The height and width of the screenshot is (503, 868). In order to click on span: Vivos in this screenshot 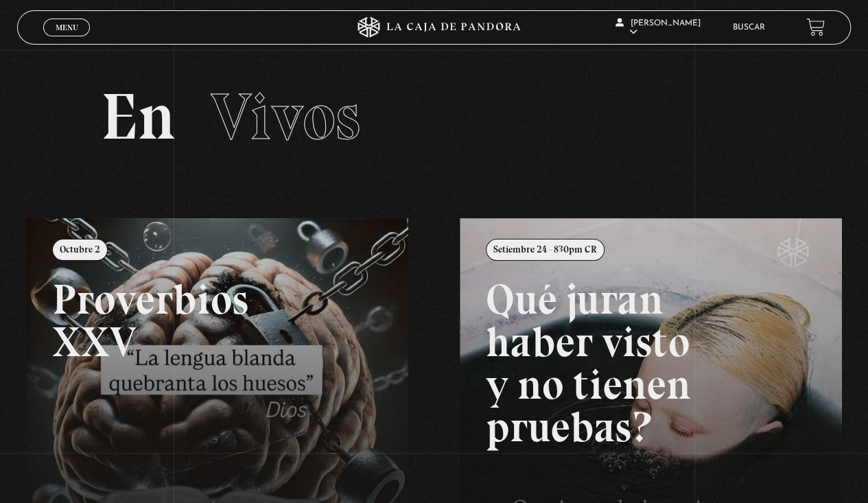, I will do `click(285, 117)`.